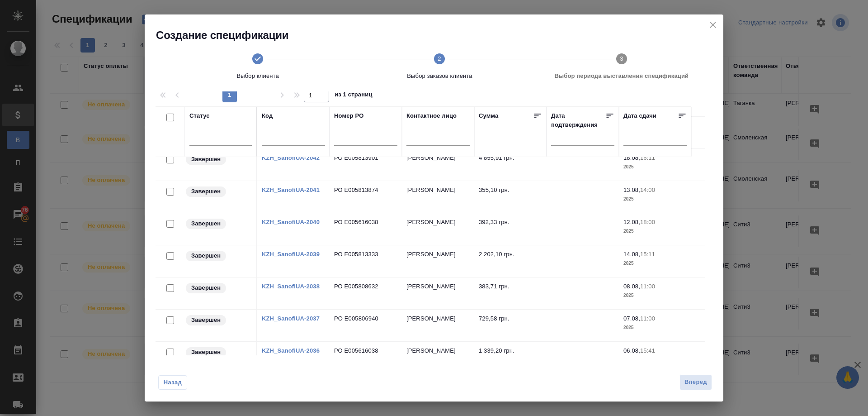 This screenshot has width=868, height=416. What do you see at coordinates (366, 294) in the screenshot?
I see `td: РО E005808632` at bounding box center [366, 294].